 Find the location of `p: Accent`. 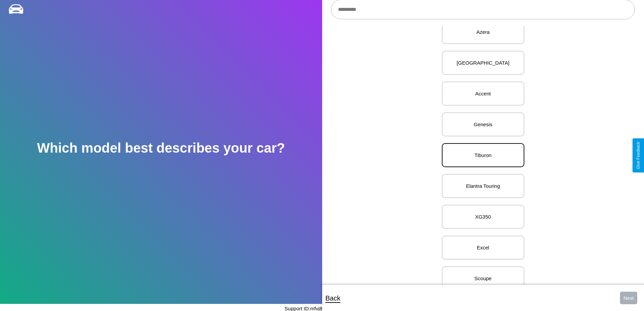

p: Accent is located at coordinates (483, 94).